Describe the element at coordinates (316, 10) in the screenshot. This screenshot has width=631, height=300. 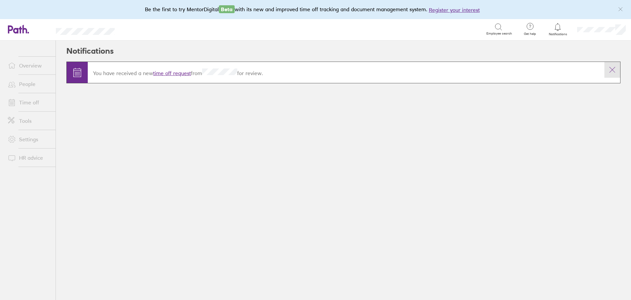
I see `div: Be the first to try MentorDigital with its new and improved time off tracking and document manage...` at that location.